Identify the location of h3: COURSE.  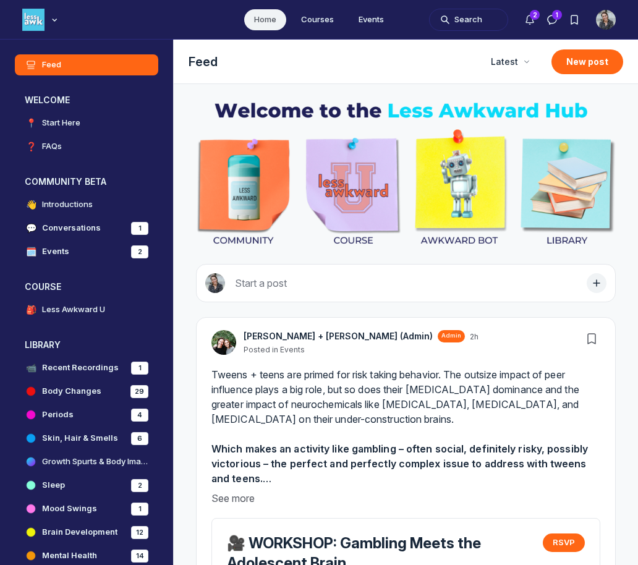
(43, 287).